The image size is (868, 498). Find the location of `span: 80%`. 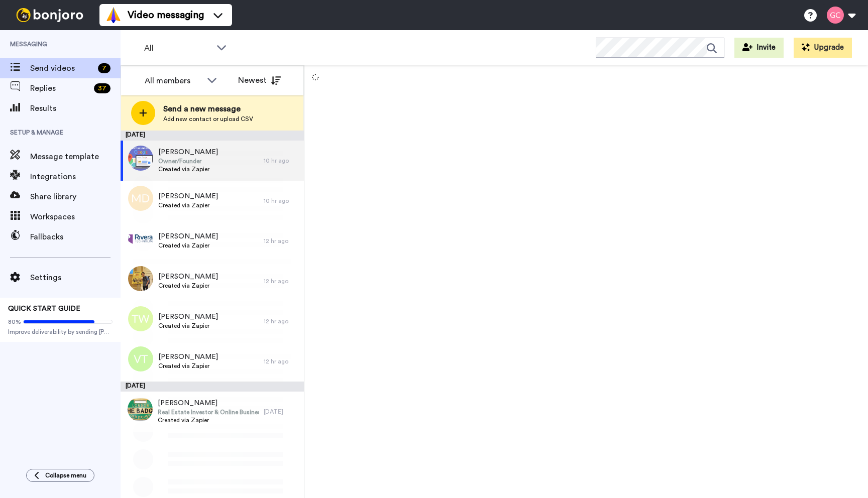

span: 80% is located at coordinates (14, 322).